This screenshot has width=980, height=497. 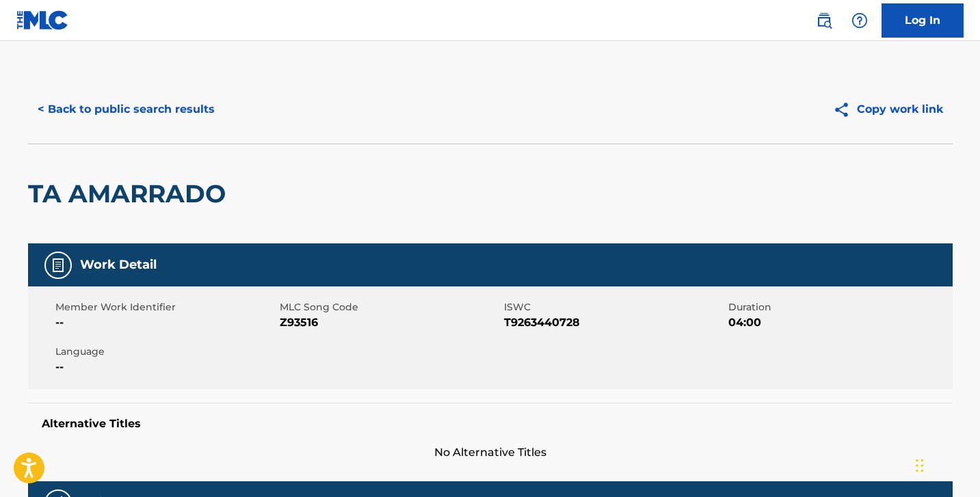 What do you see at coordinates (920, 466) in the screenshot?
I see `div: Drag` at bounding box center [920, 466].